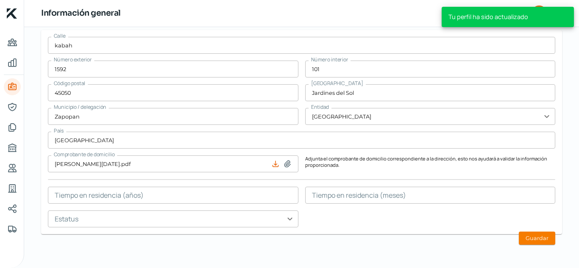  Describe the element at coordinates (12, 42) in the screenshot. I see `a: Pago a proveedores` at that location.